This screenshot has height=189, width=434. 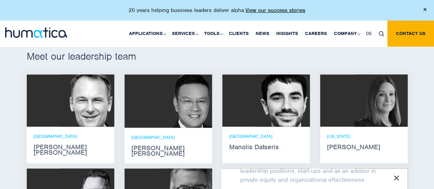 I want to click on a: Clients, so click(x=239, y=34).